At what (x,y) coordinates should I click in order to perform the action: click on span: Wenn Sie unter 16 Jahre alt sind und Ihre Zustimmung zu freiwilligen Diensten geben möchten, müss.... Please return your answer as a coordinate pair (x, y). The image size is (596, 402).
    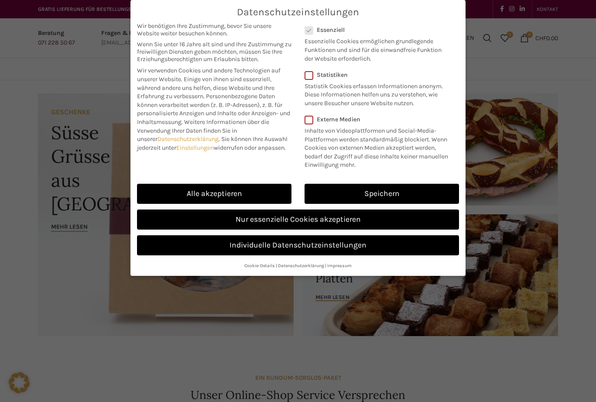
    Looking at the image, I should click on (214, 51).